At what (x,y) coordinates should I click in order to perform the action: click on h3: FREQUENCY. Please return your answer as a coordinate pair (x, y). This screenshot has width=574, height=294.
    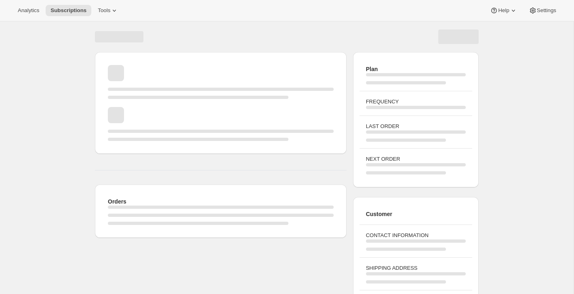
    Looking at the image, I should click on (415, 102).